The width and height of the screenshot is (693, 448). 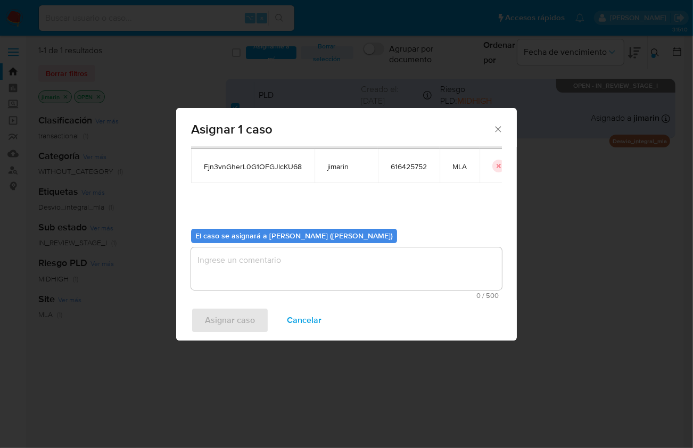 I want to click on button: icon-button, so click(x=499, y=166).